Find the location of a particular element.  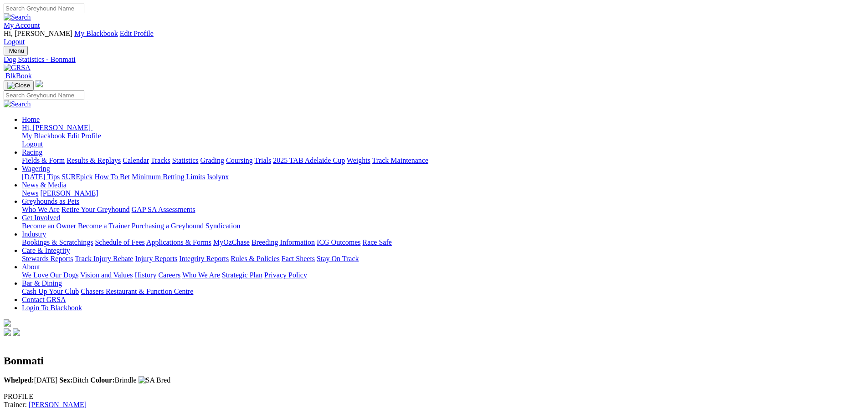

div: Care & Integrity is located at coordinates (443, 259).